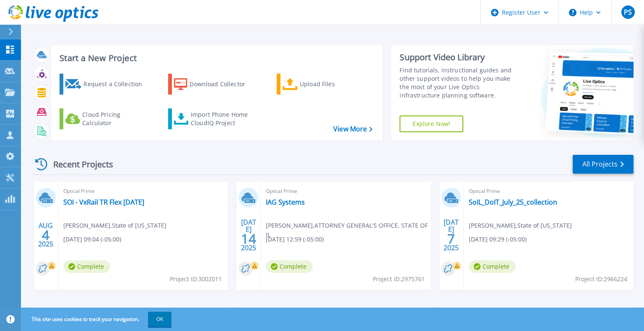 The width and height of the screenshot is (644, 331). I want to click on span: Project ID: 2966224, so click(601, 279).